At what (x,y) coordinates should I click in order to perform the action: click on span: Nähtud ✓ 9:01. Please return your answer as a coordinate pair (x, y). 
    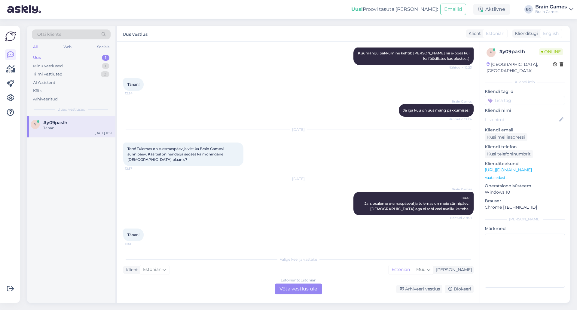
    Looking at the image, I should click on (460, 218).